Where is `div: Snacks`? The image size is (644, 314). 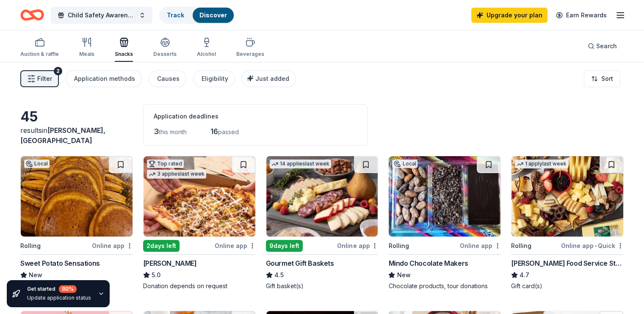
div: Snacks is located at coordinates (124, 54).